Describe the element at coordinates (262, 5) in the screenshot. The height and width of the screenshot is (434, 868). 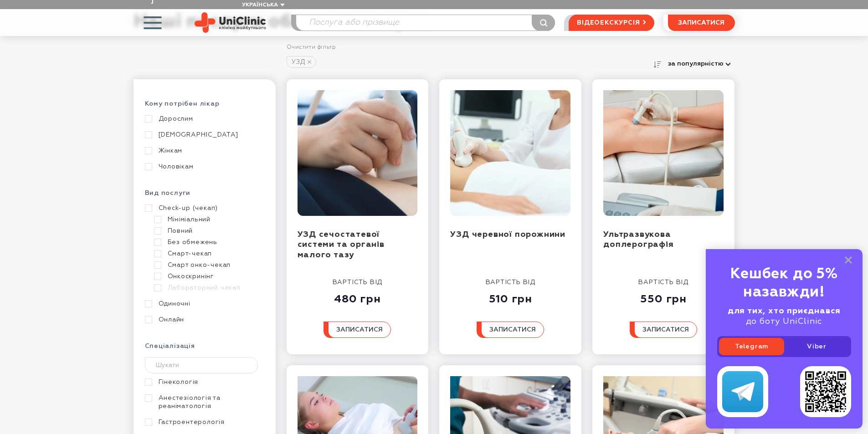
I see `button: Українська` at that location.